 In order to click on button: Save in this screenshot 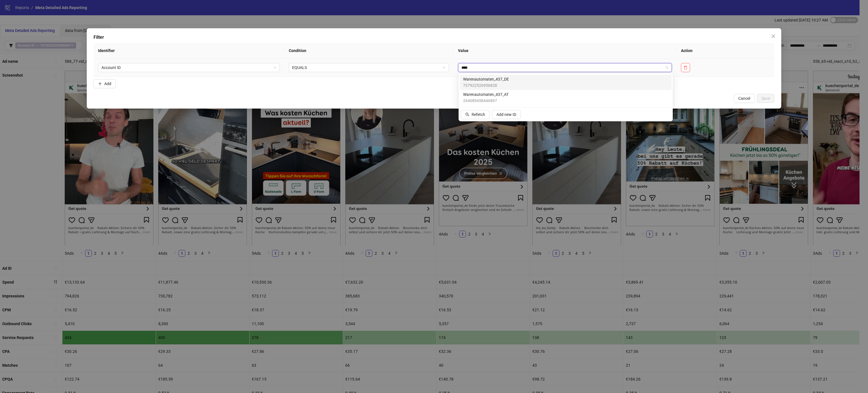, I will do `click(765, 98)`.